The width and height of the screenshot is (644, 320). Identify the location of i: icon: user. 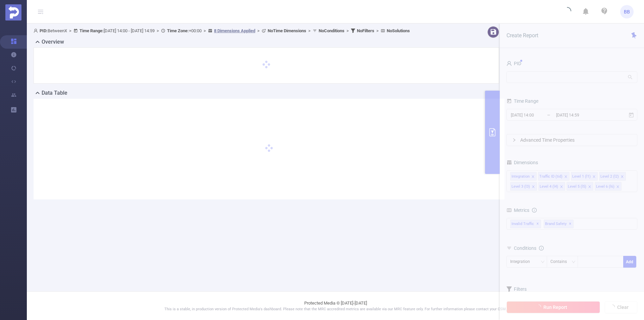
(37, 31).